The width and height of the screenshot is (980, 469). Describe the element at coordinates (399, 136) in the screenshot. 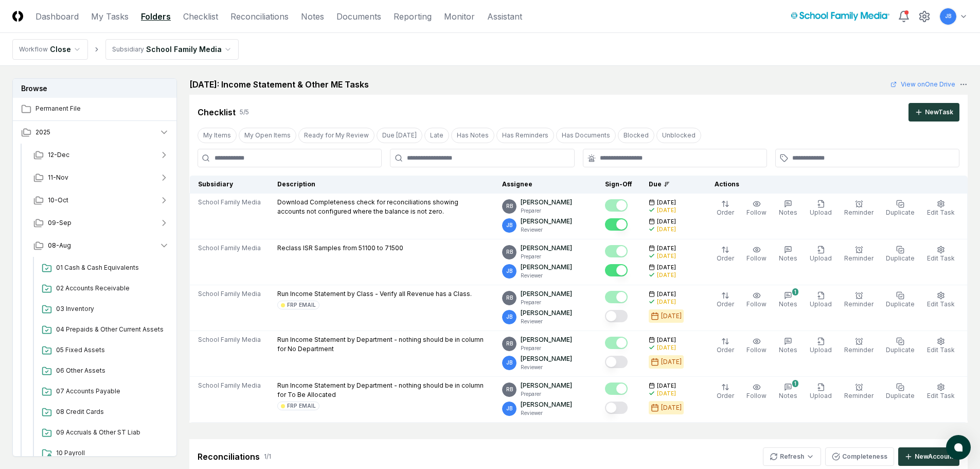

I see `button: Due Today` at that location.